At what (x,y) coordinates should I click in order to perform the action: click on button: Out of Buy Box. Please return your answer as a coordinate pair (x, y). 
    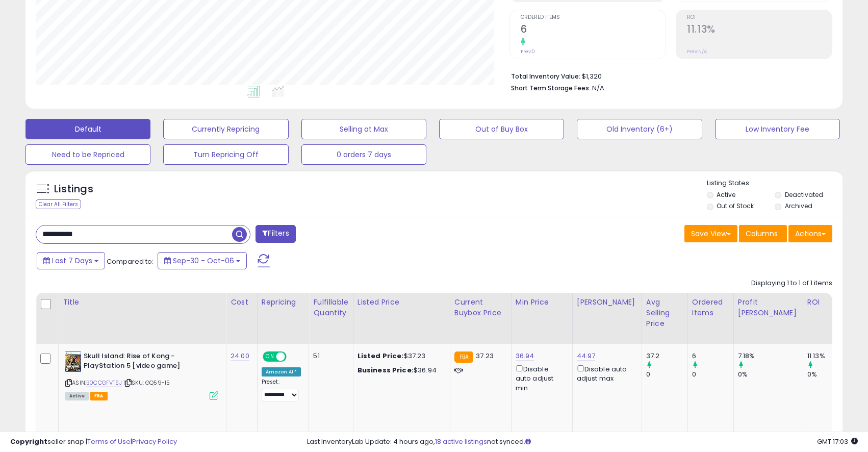
    Looking at the image, I should click on (501, 129).